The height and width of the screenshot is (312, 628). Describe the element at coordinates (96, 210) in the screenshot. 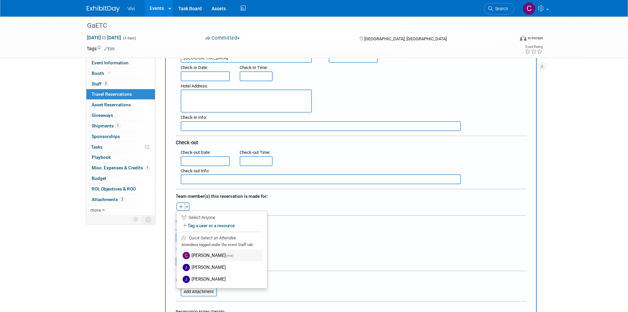

I see `span: more` at that location.